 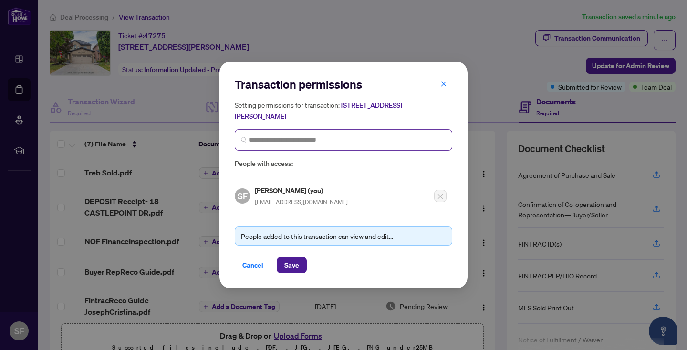 I want to click on span: close, so click(x=444, y=84).